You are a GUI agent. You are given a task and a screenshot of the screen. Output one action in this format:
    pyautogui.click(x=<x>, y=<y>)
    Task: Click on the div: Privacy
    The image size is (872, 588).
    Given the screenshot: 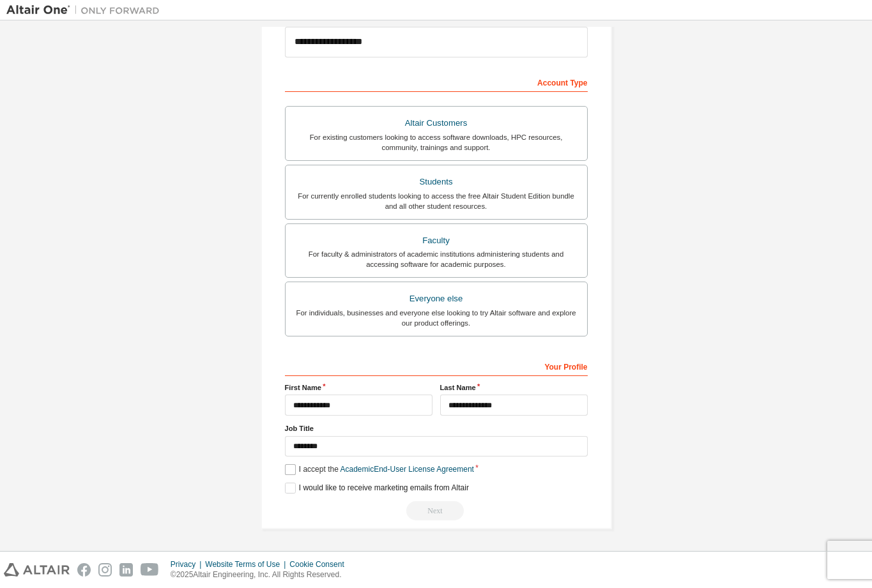 What is the action you would take?
    pyautogui.click(x=188, y=564)
    